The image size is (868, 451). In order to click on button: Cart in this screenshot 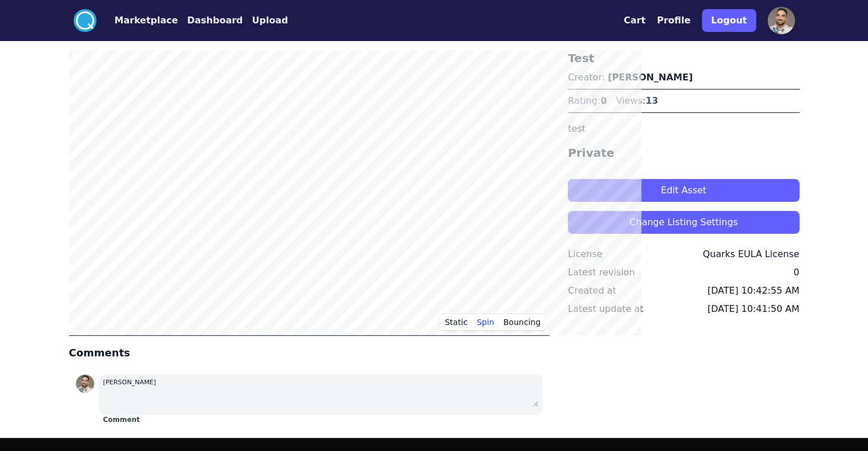, I will do `click(635, 20)`.